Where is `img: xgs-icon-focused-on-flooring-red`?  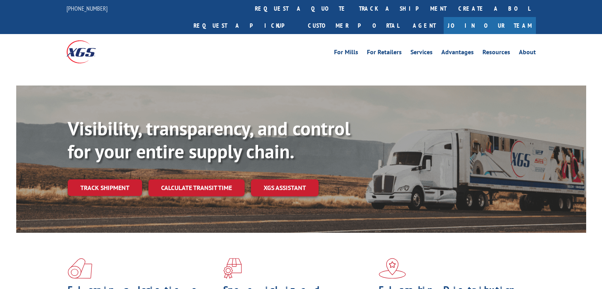 img: xgs-icon-focused-on-flooring-red is located at coordinates (232, 268).